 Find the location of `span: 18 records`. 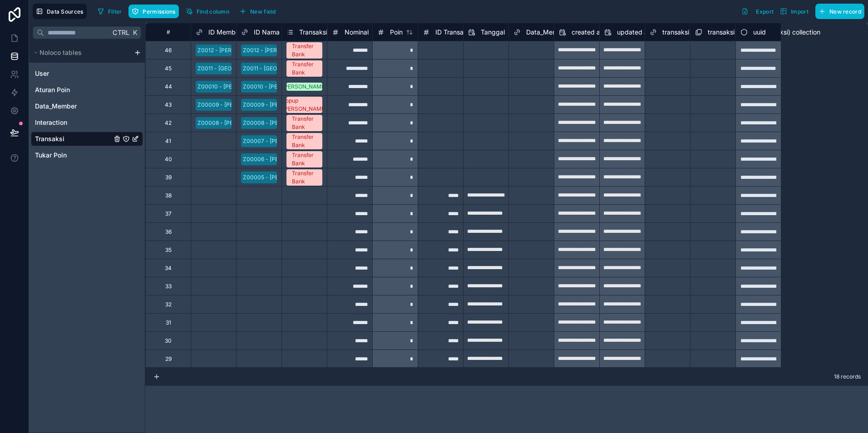

span: 18 records is located at coordinates (847, 377).